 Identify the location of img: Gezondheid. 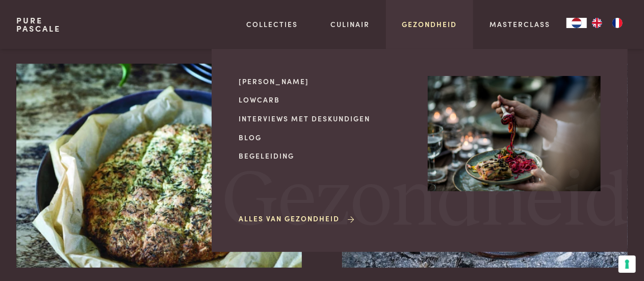
(514, 134).